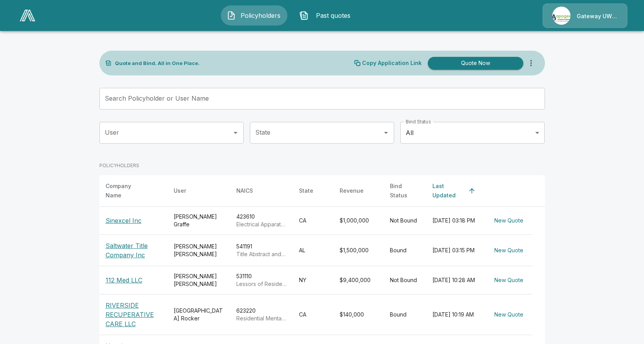 The width and height of the screenshot is (644, 344). Describe the element at coordinates (333, 16) in the screenshot. I see `span: Past quotes` at that location.